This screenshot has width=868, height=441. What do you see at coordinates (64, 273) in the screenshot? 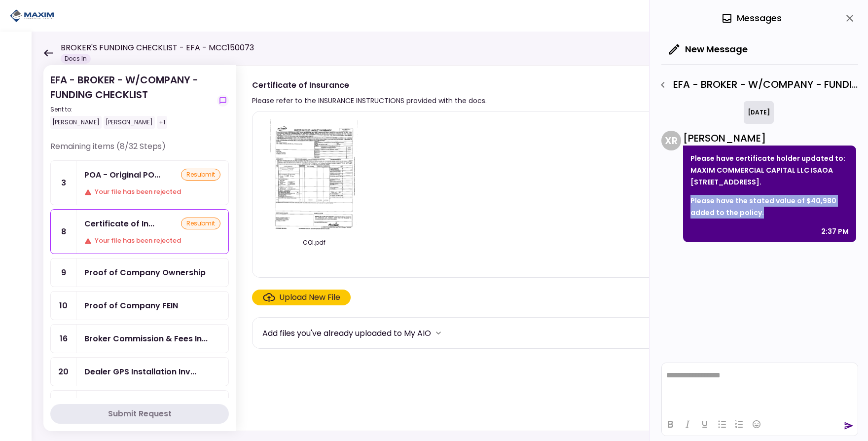
I see `div: 9` at bounding box center [64, 273].